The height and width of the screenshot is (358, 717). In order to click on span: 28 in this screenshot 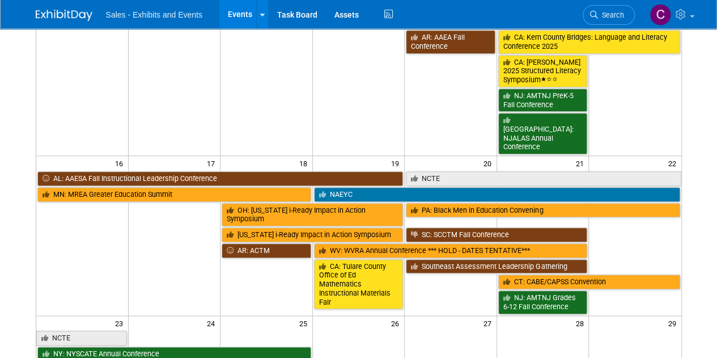, I will do `click(581, 322)`.